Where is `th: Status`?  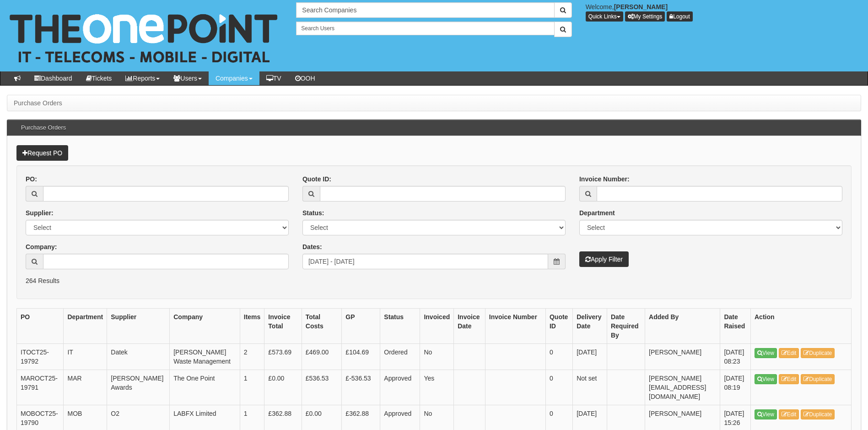
th: Status is located at coordinates (400, 326).